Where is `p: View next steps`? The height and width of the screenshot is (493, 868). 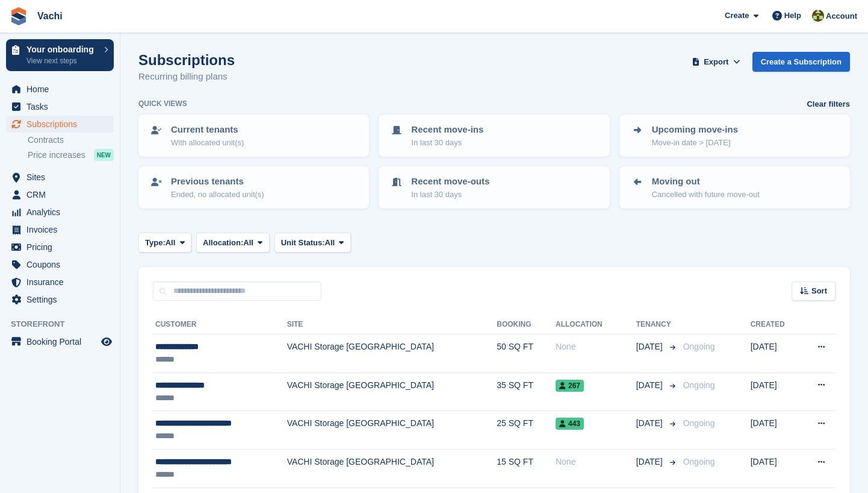 p: View next steps is located at coordinates (62, 61).